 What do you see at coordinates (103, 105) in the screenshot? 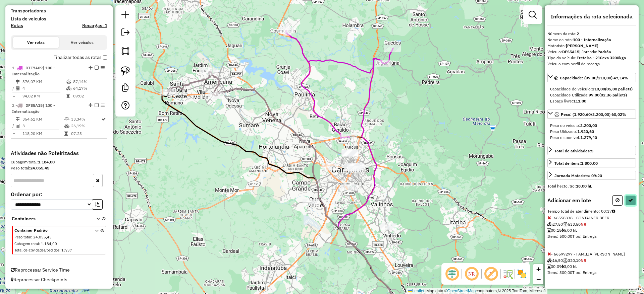
I see `em: Opções` at bounding box center [103, 105].